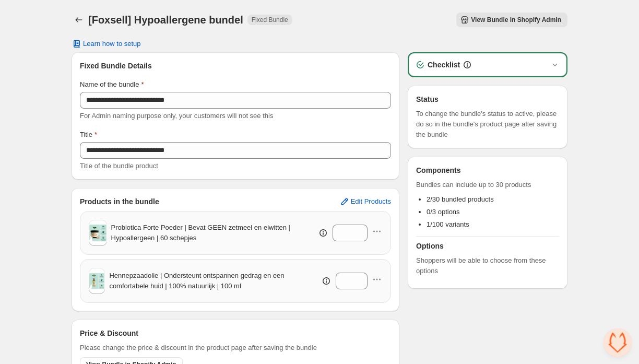 Image resolution: width=639 pixels, height=364 pixels. What do you see at coordinates (516, 20) in the screenshot?
I see `span: View Bundle in Shopify Admin` at bounding box center [516, 20].